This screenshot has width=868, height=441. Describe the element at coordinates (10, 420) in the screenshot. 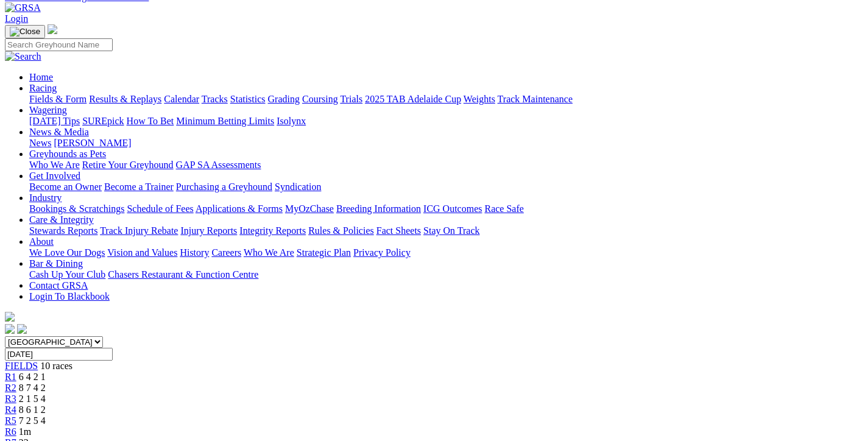

I see `a: R5` at that location.